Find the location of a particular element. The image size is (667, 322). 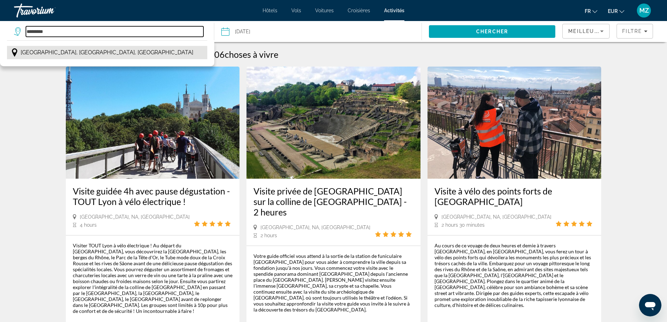

button: Search is located at coordinates (493, 32).